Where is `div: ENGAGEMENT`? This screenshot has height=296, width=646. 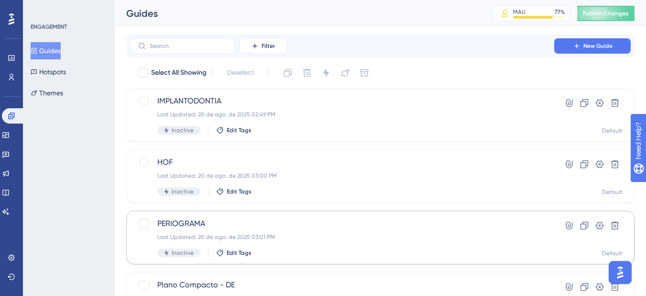 div: ENGAGEMENT is located at coordinates (49, 27).